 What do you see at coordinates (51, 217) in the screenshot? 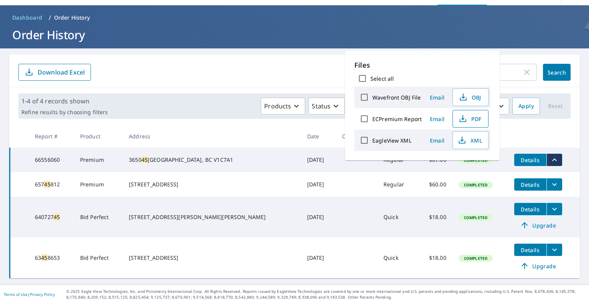
I see `td: 640727` at bounding box center [51, 217].